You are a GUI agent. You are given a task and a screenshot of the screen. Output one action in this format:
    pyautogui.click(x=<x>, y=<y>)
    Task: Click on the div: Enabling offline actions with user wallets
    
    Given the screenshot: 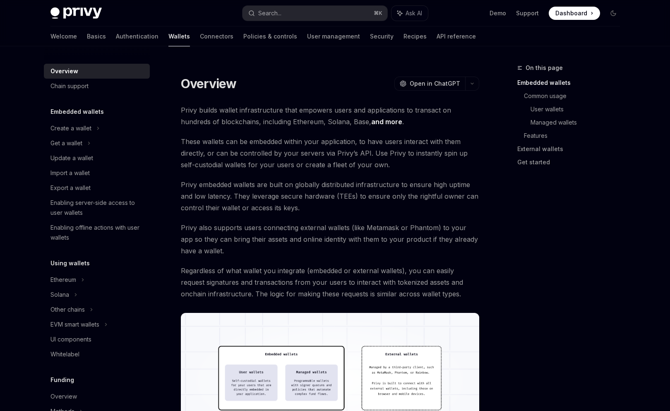 What is the action you would take?
    pyautogui.click(x=98, y=233)
    